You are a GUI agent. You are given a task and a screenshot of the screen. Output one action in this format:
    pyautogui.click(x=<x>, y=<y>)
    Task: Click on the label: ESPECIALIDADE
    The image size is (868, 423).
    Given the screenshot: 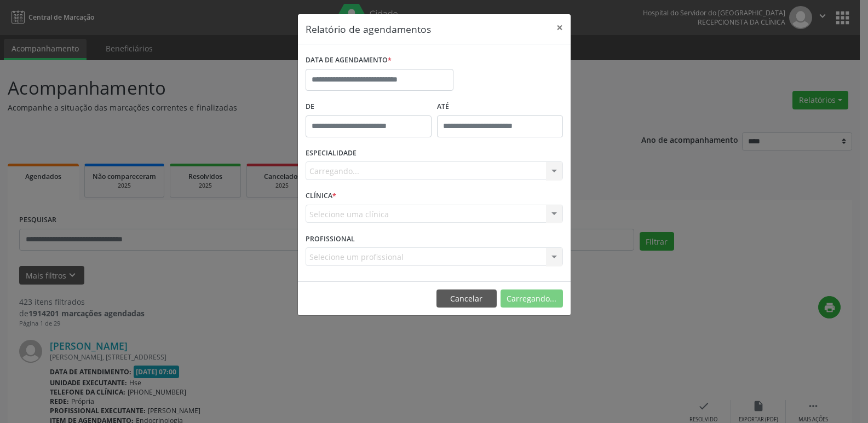 What is the action you would take?
    pyautogui.click(x=331, y=153)
    